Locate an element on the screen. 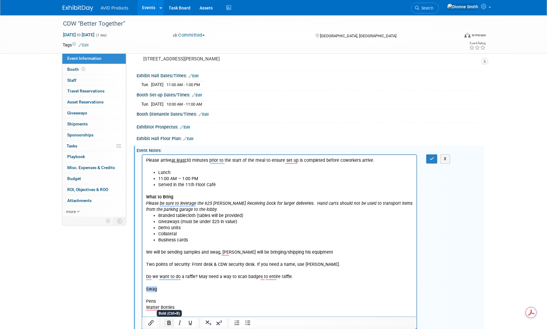 This screenshot has width=547, height=329. span: ROI, Objectives & ROO is located at coordinates (88, 190).